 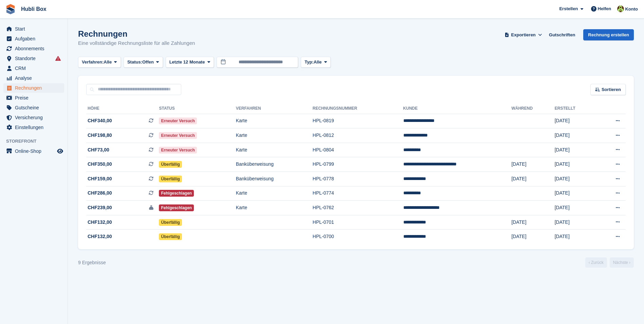 What do you see at coordinates (92, 262) in the screenshot?
I see `div: 9 Ergebnisse` at bounding box center [92, 262].